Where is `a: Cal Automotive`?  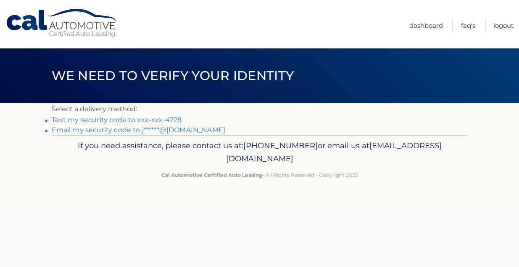
a: Cal Automotive is located at coordinates (62, 23).